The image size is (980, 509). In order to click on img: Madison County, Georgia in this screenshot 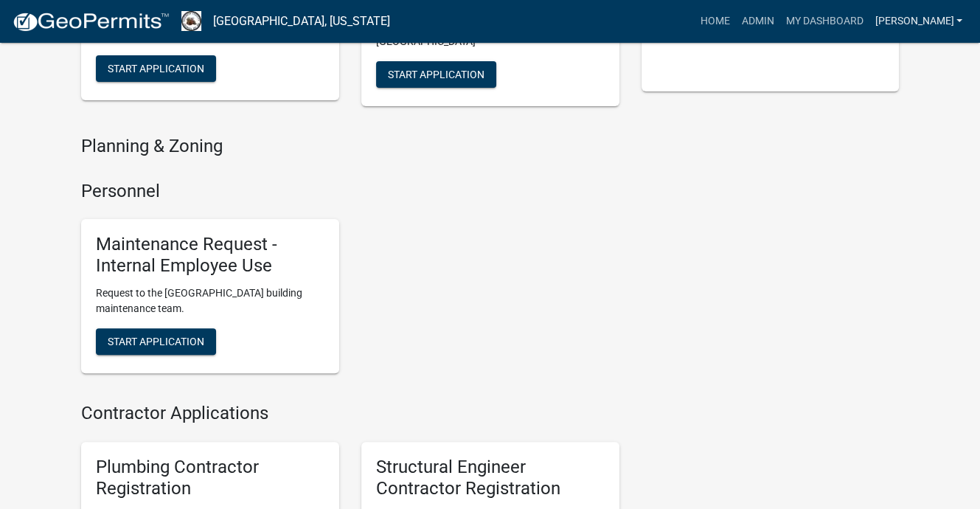, I will do `click(191, 21)`.